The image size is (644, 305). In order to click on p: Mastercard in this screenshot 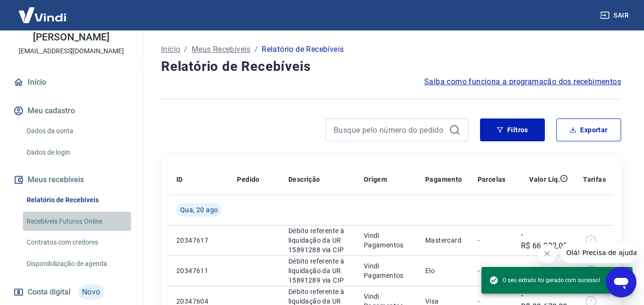, I will do `click(444, 240)`.